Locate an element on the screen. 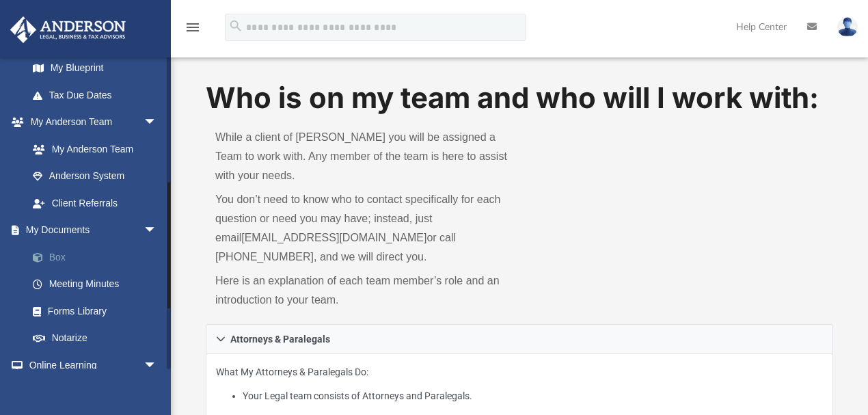 The image size is (868, 415). h1: Who is on my team and who will I work with: is located at coordinates (520, 98).